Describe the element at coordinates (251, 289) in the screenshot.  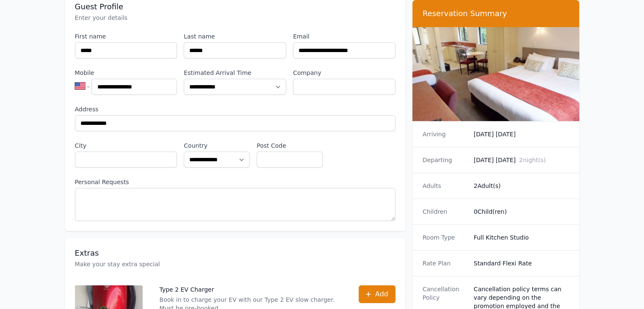
I see `p: Type 2 EV Charger` at that location.